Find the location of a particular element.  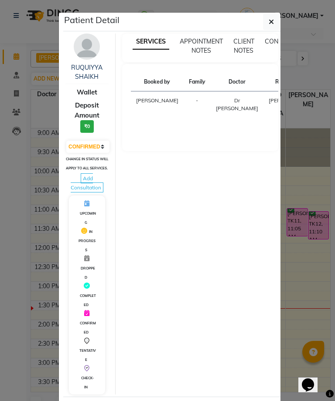

th: Req. Doctor is located at coordinates (289, 82).